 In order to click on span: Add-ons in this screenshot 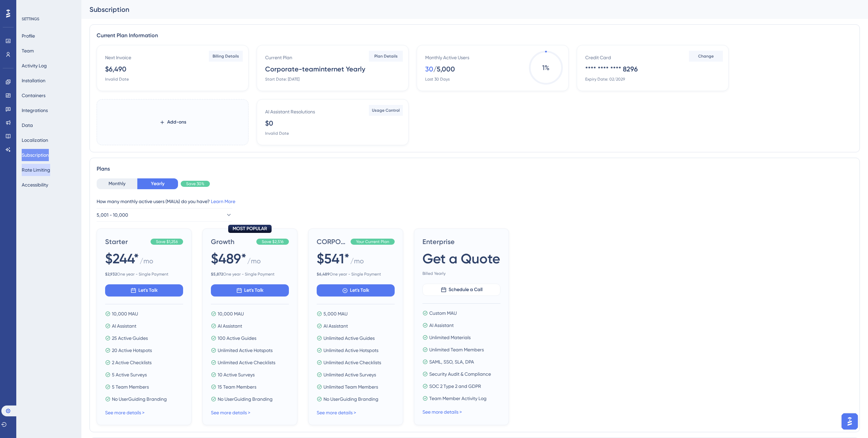, I will do `click(176, 122)`.